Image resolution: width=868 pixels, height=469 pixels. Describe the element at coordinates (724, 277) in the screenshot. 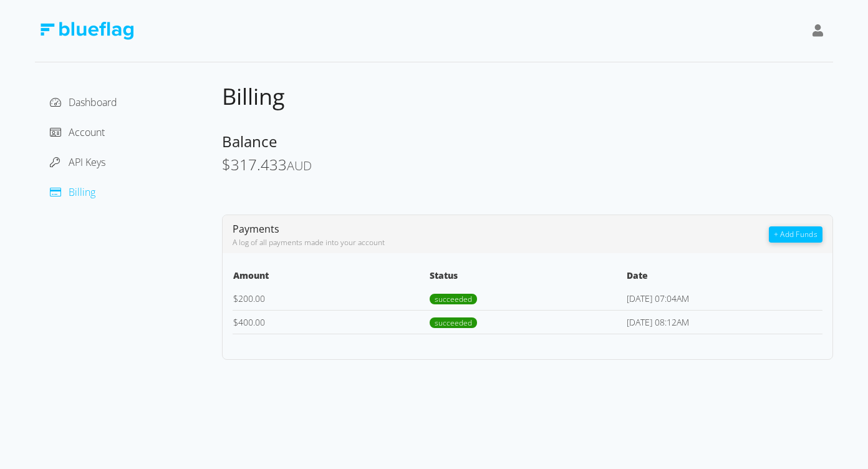

I see `th: Date` at that location.